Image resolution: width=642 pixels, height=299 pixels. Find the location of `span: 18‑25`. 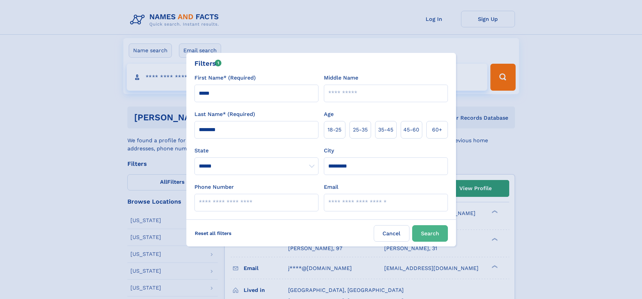

span: 18‑25 is located at coordinates (334, 130).